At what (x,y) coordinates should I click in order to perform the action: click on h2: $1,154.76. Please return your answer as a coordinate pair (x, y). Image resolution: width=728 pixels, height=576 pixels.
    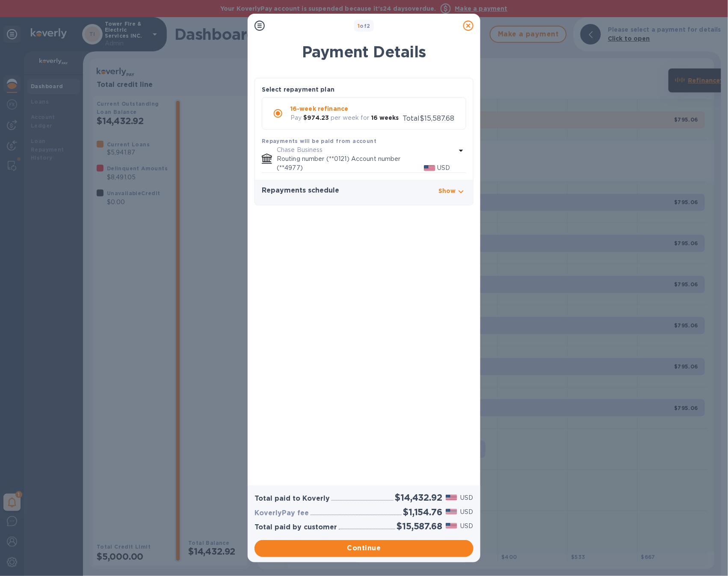
    Looking at the image, I should click on (422, 512).